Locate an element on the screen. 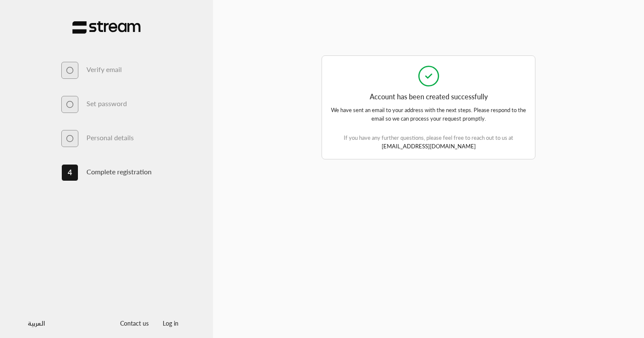  div: Account has been created successfully is located at coordinates (428, 95).